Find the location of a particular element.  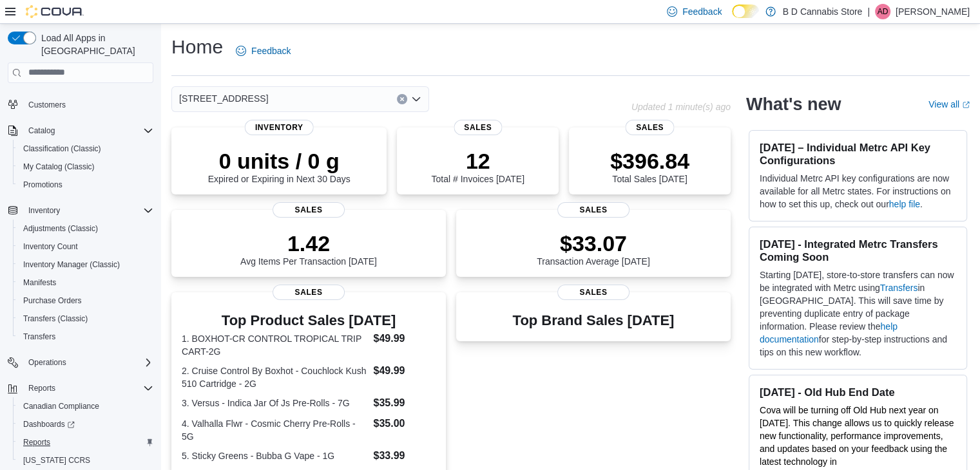

a: Canadian Compliance is located at coordinates (61, 406).